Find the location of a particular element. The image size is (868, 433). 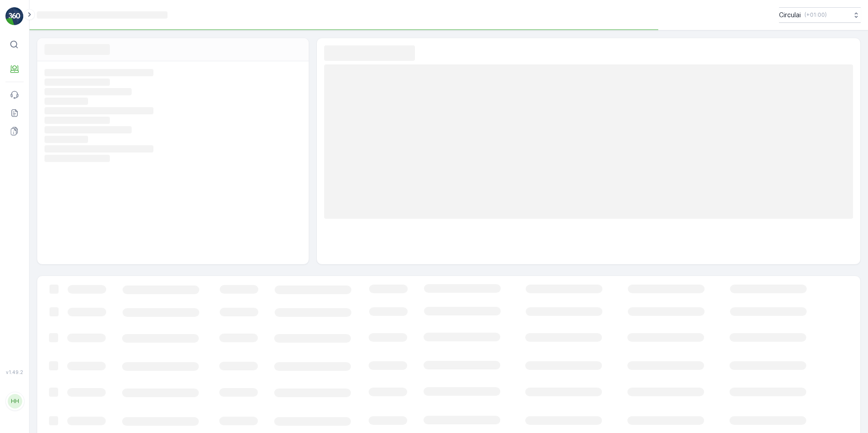

p: Circulai is located at coordinates (790, 15).